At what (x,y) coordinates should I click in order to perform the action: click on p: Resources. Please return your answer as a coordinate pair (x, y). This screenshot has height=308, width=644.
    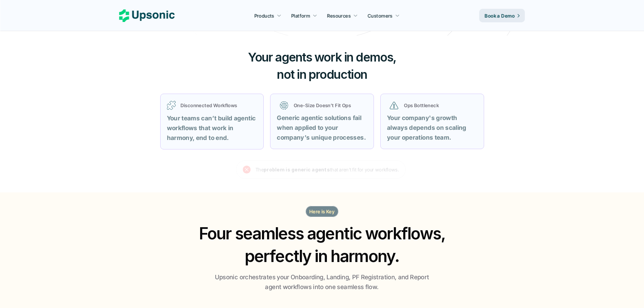
    Looking at the image, I should click on (339, 16).